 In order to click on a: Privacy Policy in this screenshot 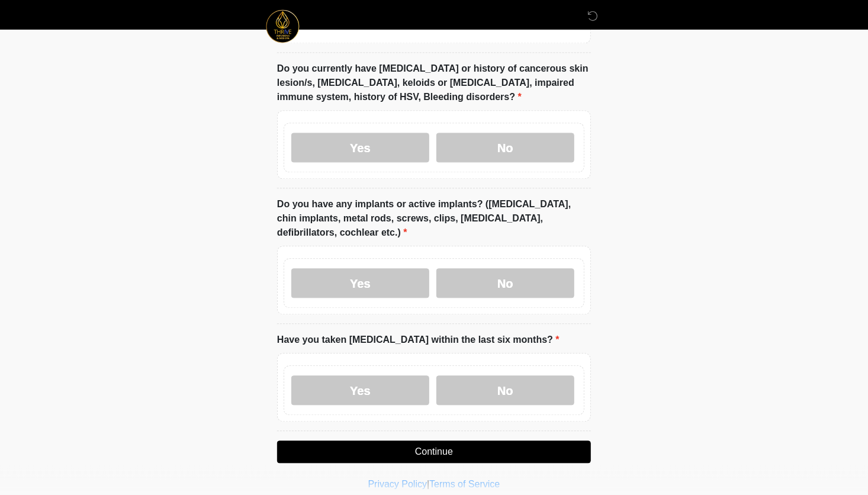, I will do `click(398, 484)`.